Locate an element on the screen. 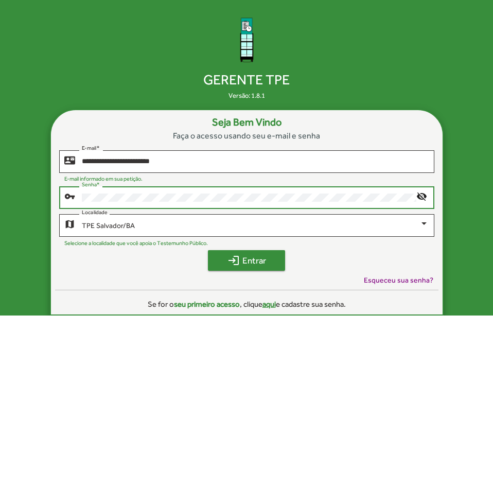 This screenshot has height=490, width=493. strong: Seja Bem Vindo is located at coordinates (247, 122).